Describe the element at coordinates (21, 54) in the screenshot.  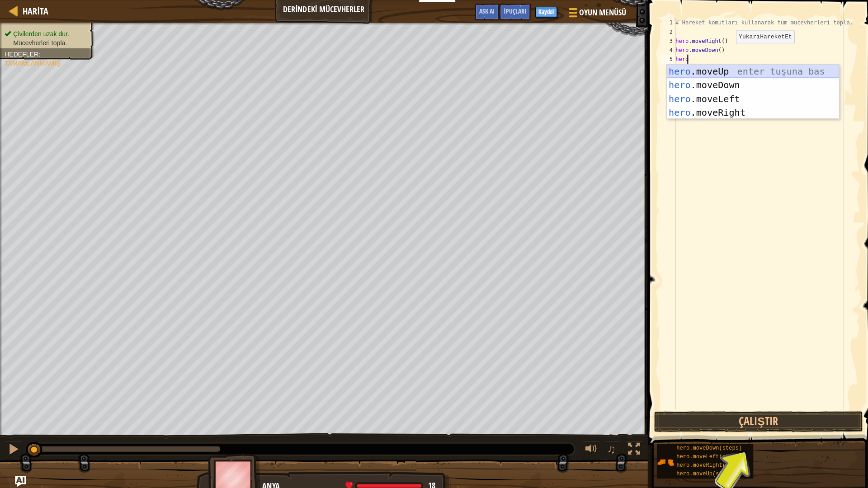
I see `span: Hedefler` at that location.